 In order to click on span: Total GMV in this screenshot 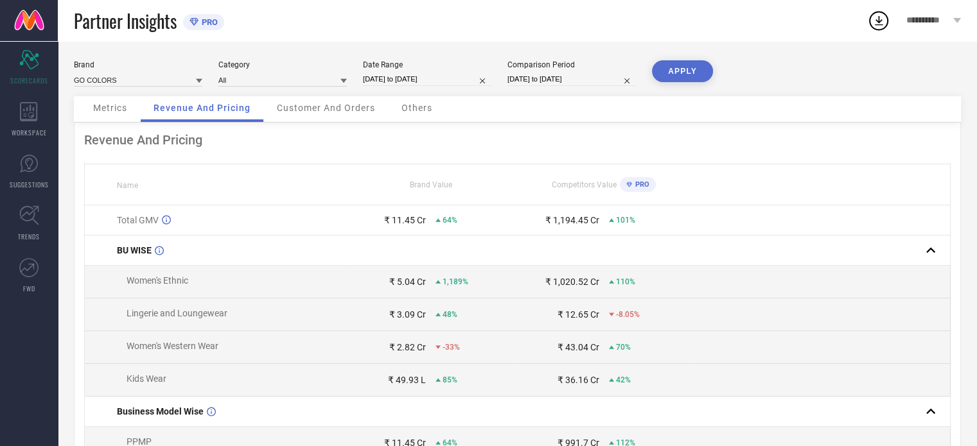, I will do `click(137, 220)`.